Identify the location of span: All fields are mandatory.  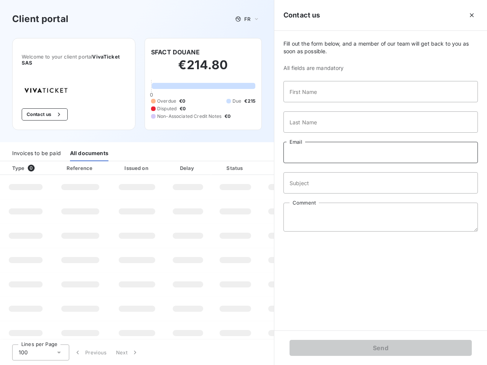
(380, 68).